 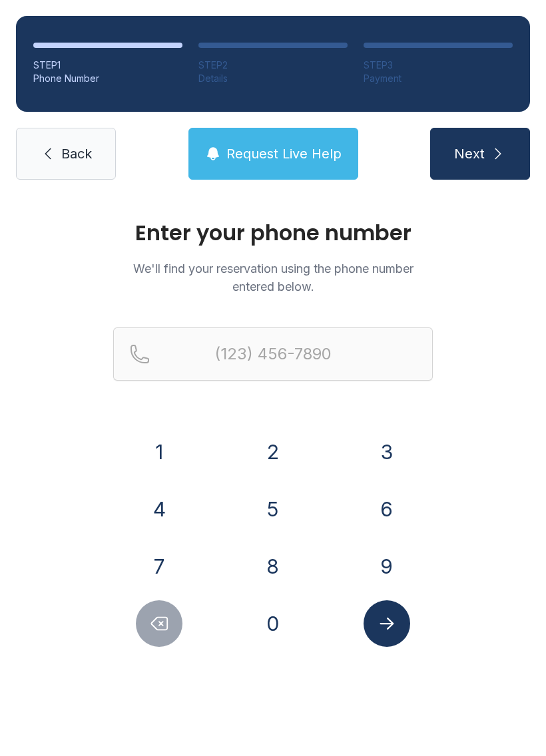 I want to click on h1: Enter your phone number, so click(x=273, y=233).